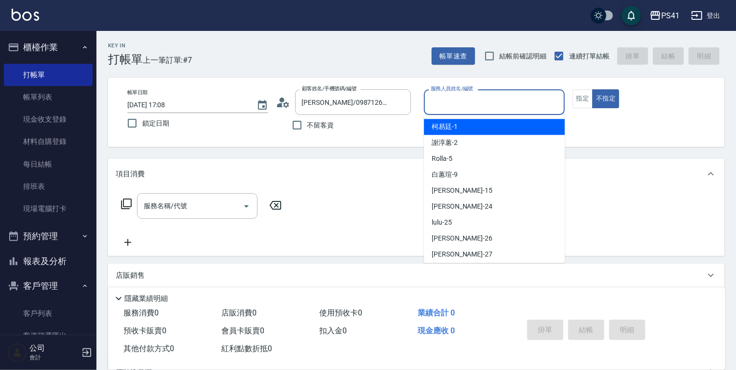 The image size is (736, 370). Describe the element at coordinates (445, 126) in the screenshot. I see `span: 柯易廷 -1` at that location.